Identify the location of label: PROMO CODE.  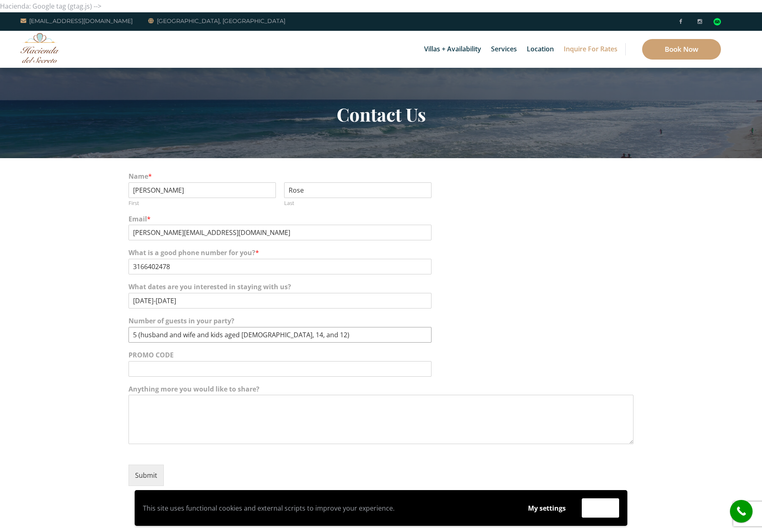
(381, 355).